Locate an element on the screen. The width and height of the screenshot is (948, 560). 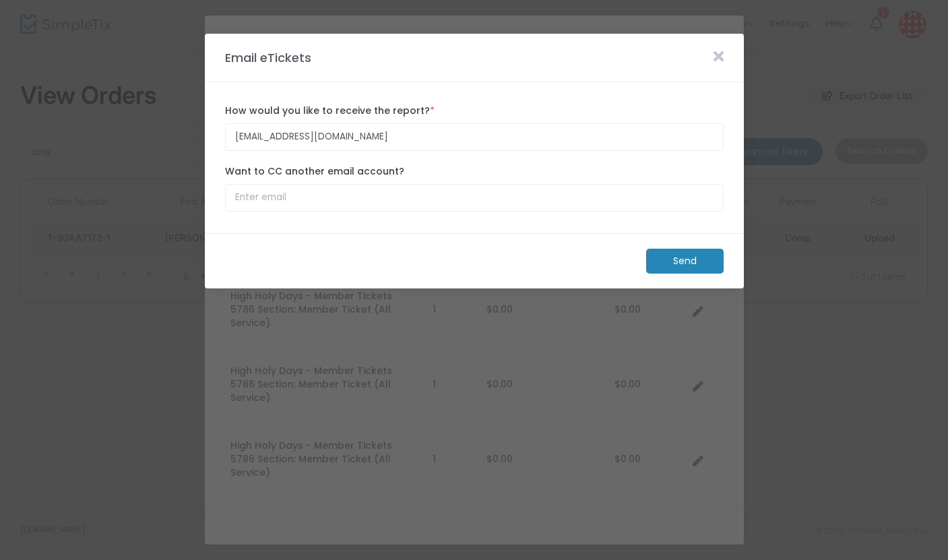
label: How would you like to receive the report? is located at coordinates (474, 111).